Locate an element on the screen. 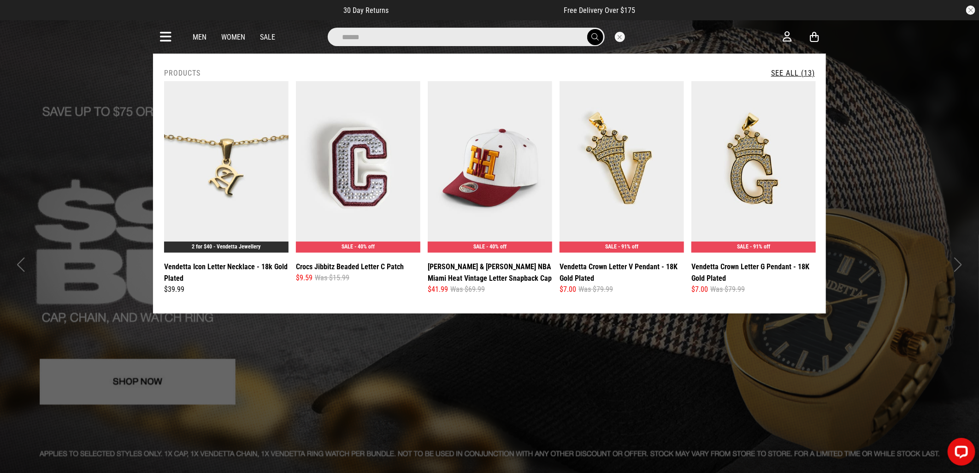  a: See All (13) is located at coordinates (793, 73).